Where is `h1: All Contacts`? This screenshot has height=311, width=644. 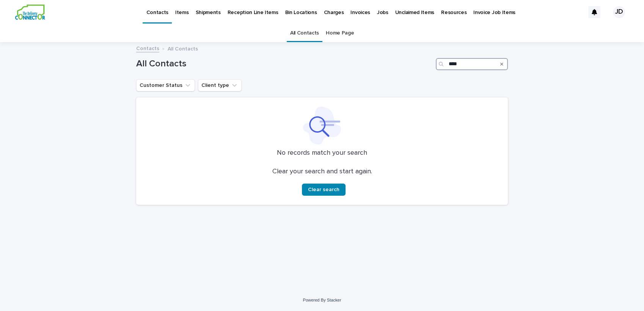
h1: All Contacts is located at coordinates (284, 64).